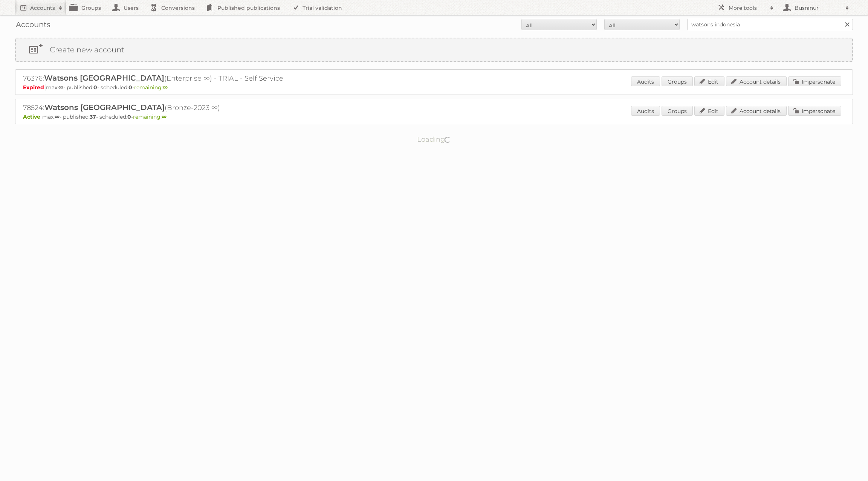  What do you see at coordinates (34, 87) in the screenshot?
I see `span: Expired` at bounding box center [34, 87].